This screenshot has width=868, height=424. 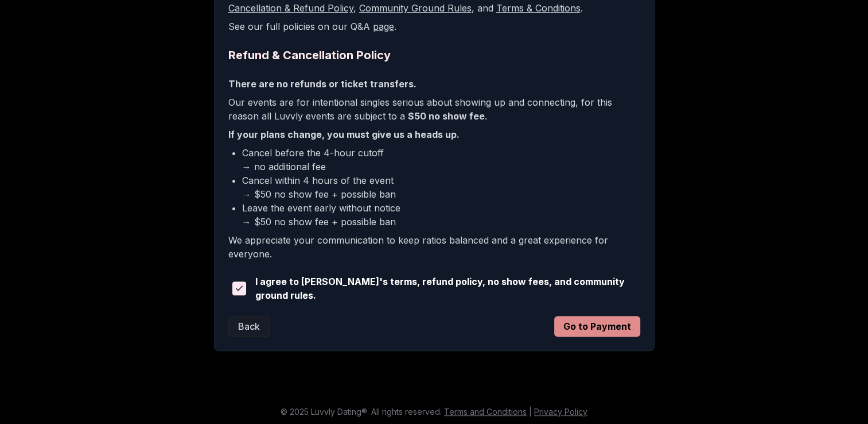 What do you see at coordinates (291, 8) in the screenshot?
I see `a: Cancellation & Refund Policy` at bounding box center [291, 8].